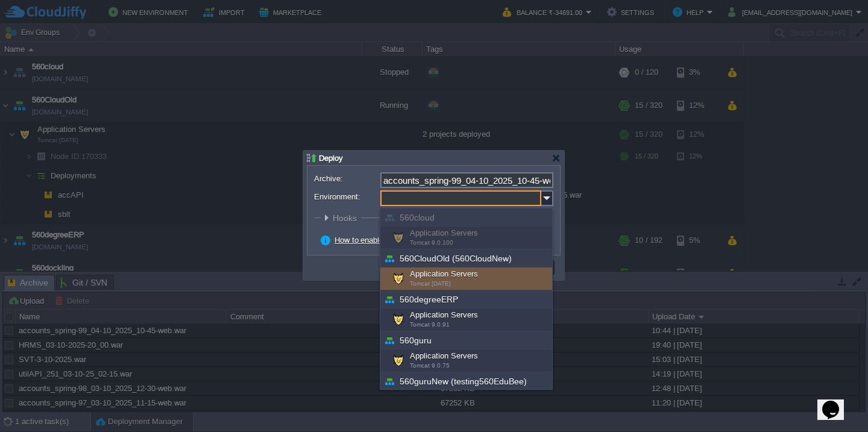 This screenshot has height=432, width=868. I want to click on div: 560CloudOld (560CloudNew), so click(466, 258).